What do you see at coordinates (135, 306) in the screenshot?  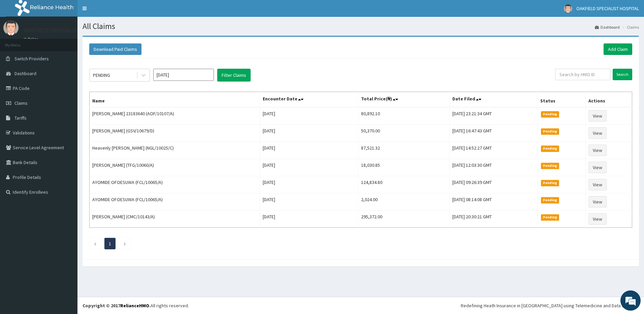 I see `a: RelianceHMO` at bounding box center [135, 306].